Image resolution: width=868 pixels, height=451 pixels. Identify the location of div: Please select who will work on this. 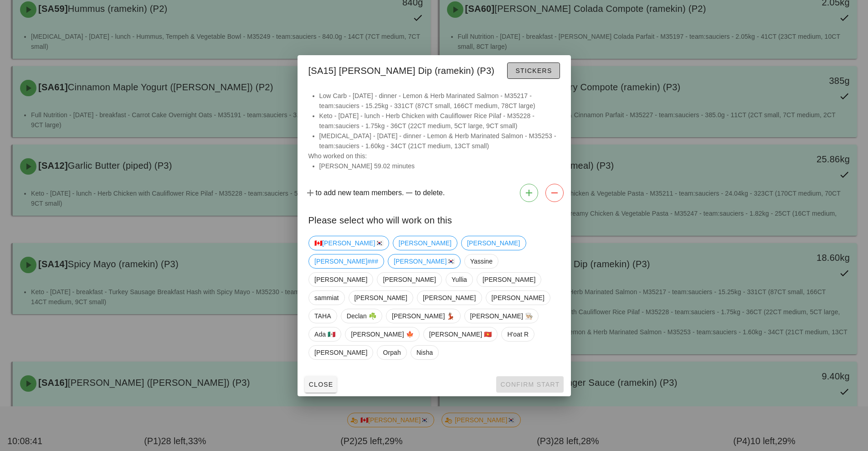
(434, 219).